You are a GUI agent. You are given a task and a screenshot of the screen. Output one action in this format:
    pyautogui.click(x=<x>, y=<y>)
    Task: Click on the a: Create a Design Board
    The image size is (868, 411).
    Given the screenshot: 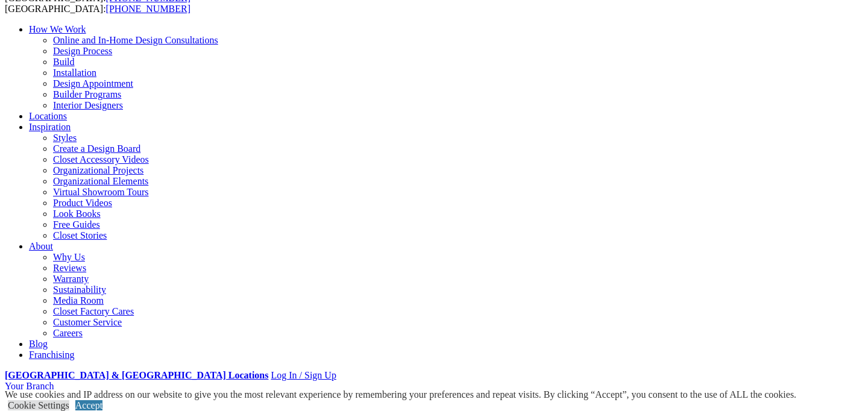 What is the action you would take?
    pyautogui.click(x=96, y=149)
    